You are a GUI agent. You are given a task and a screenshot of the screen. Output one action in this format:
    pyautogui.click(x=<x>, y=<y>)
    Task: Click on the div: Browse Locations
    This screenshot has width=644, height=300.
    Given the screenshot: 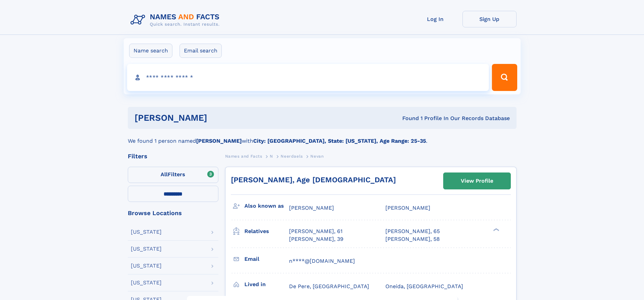 What is the action you would take?
    pyautogui.click(x=173, y=213)
    